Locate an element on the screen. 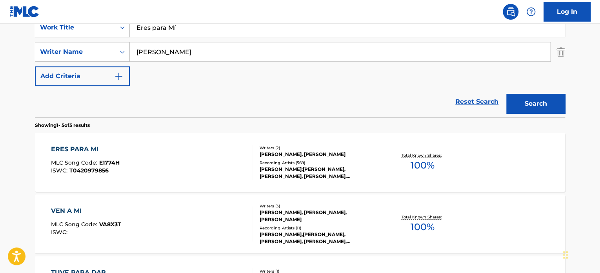 This screenshot has width=600, height=273. a: Reset Search is located at coordinates (477, 102).